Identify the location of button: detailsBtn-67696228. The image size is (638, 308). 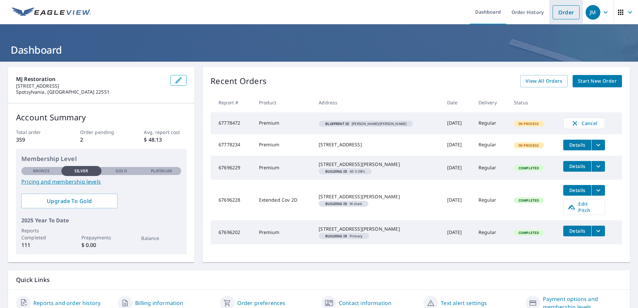
(577, 190).